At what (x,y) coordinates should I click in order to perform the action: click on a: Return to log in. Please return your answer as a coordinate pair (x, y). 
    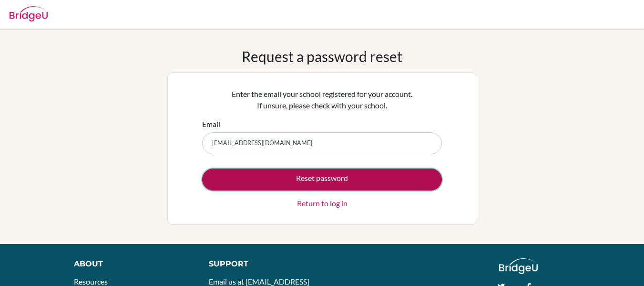
    Looking at the image, I should click on (322, 203).